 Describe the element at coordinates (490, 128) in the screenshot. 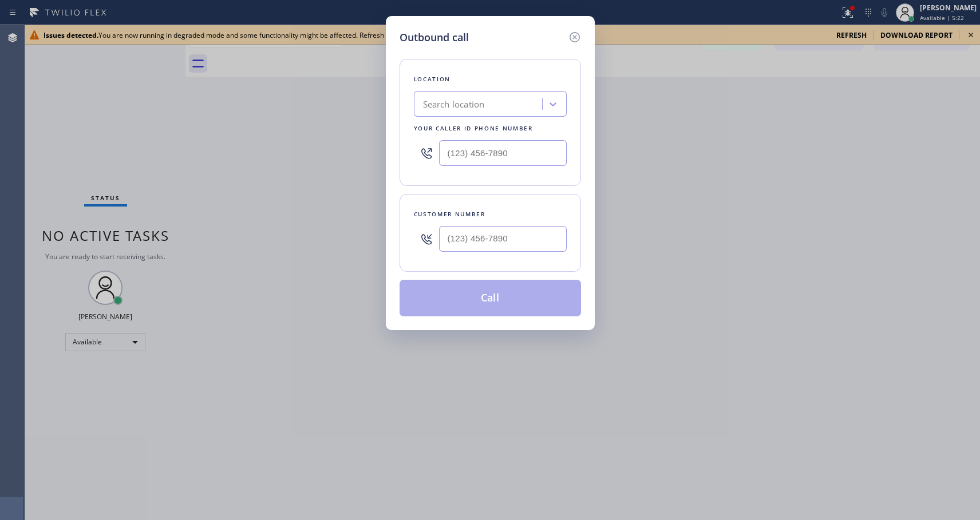

I see `div: Your caller id phone number` at that location.